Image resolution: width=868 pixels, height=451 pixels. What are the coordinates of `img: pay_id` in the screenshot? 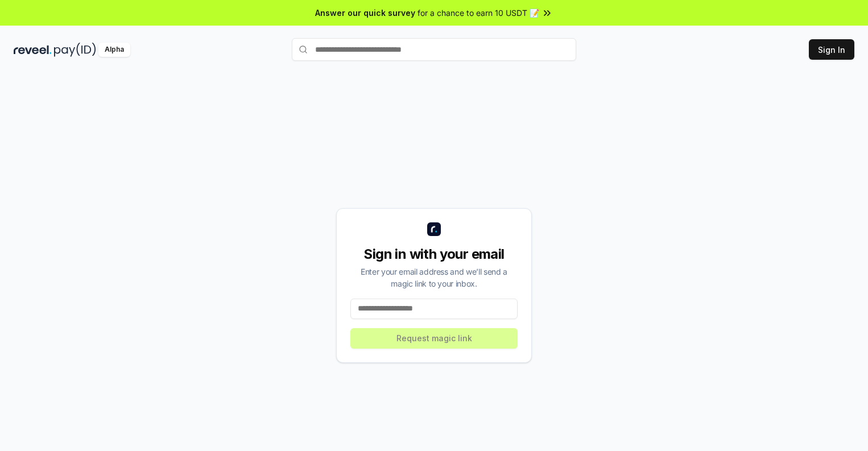 It's located at (75, 50).